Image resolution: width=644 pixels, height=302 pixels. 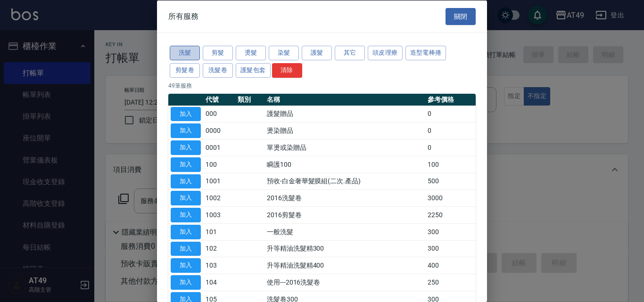 What do you see at coordinates (345, 114) in the screenshot?
I see `td: 護髮贈品` at bounding box center [345, 114].